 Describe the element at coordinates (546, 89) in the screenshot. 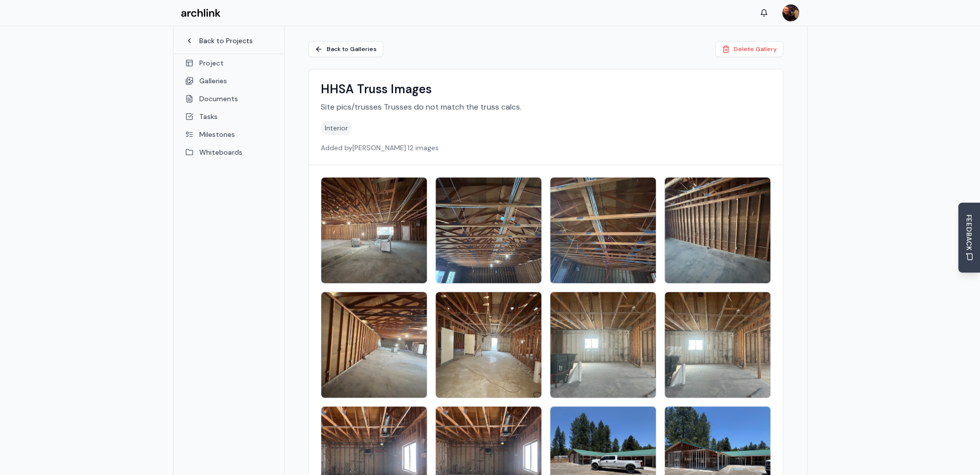

I see `h1: HHSA Truss Images` at that location.